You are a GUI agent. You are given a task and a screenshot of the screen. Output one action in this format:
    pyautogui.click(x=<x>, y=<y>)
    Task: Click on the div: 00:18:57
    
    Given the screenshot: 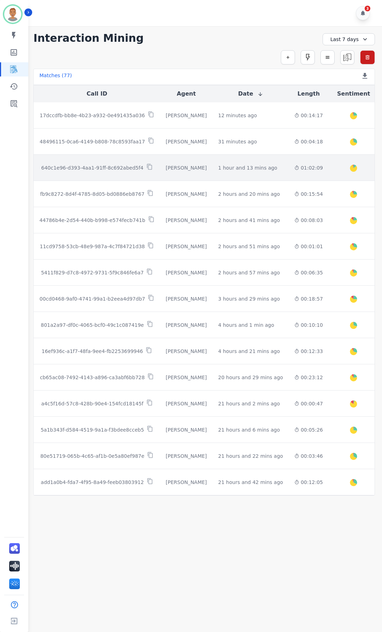 What is the action you would take?
    pyautogui.click(x=309, y=299)
    